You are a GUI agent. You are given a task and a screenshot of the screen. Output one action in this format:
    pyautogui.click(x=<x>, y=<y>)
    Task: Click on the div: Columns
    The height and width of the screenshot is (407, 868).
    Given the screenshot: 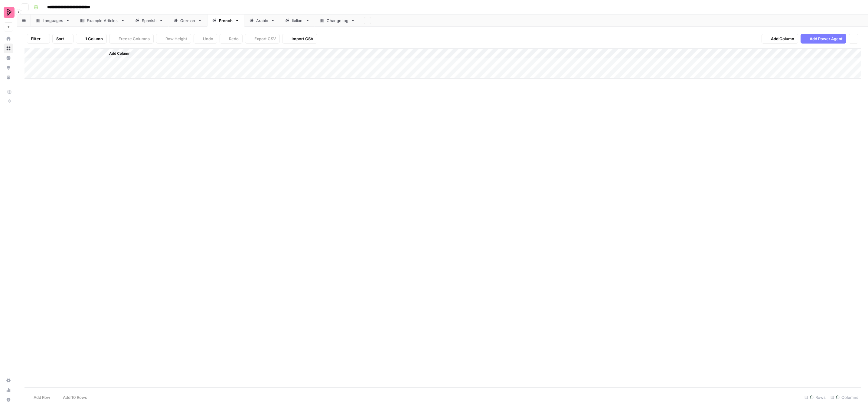 What is the action you would take?
    pyautogui.click(x=844, y=397)
    